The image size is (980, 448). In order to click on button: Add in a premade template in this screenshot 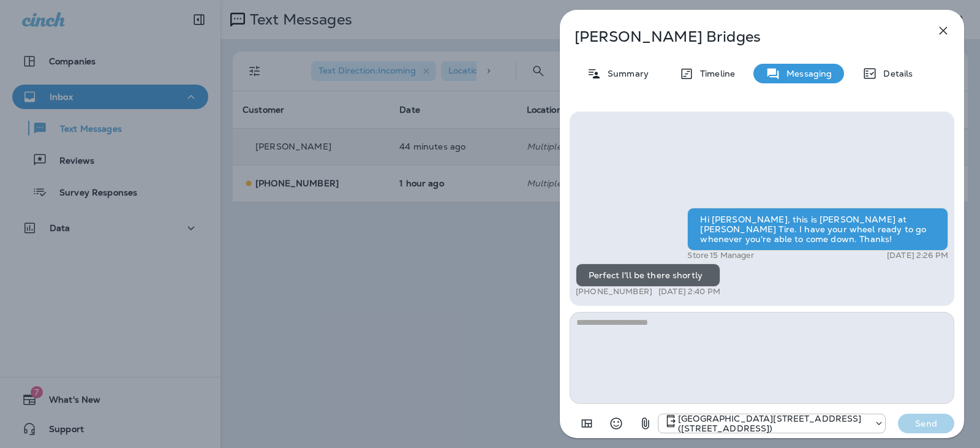, I will do `click(586, 423)`.